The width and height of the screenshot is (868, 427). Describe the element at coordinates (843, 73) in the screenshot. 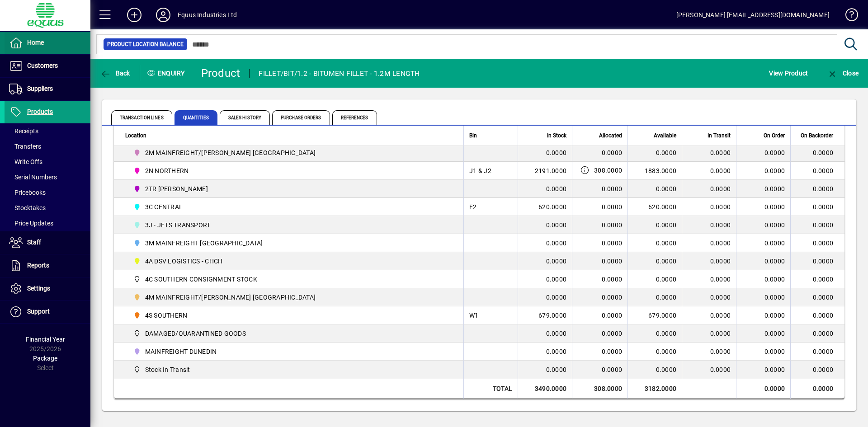

I see `app-page-header-button: Close enquiry` at that location.